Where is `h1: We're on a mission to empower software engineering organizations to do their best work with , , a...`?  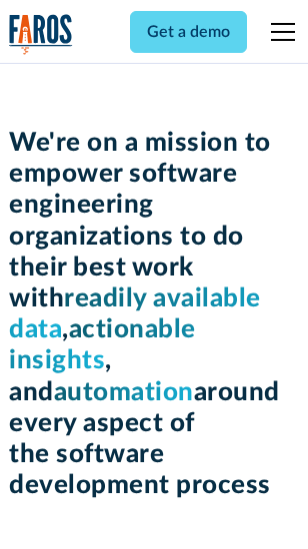 h1: We're on a mission to empower software engineering organizations to do their best work with , , a... is located at coordinates (154, 315).